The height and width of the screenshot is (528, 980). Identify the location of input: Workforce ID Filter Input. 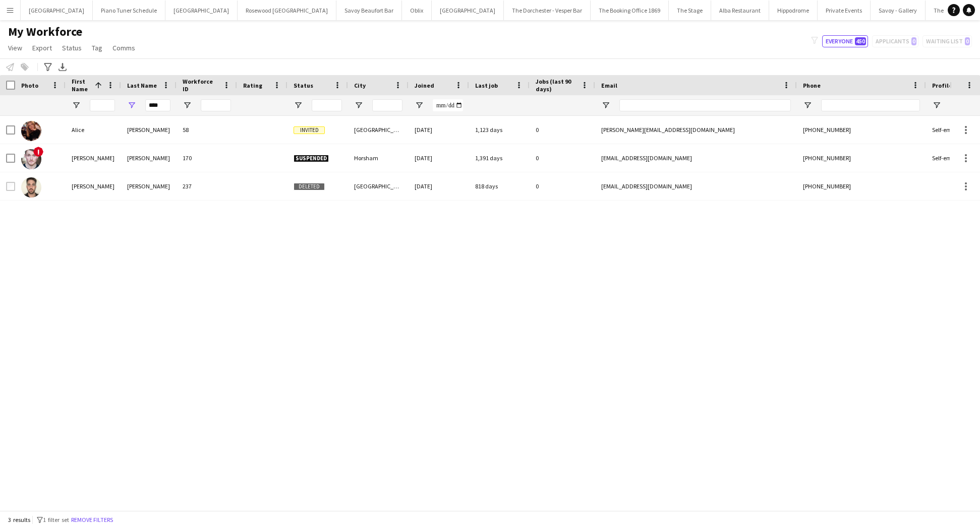
(216, 106).